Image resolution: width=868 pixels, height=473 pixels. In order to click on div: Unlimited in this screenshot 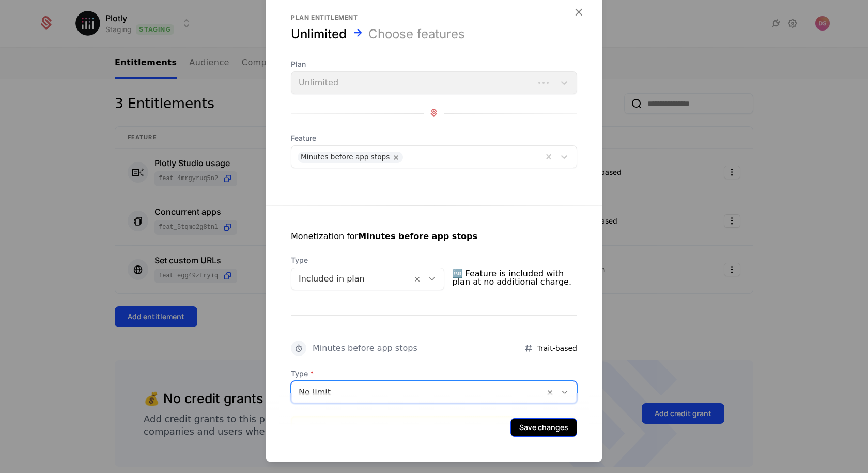, I will do `click(319, 34)`.